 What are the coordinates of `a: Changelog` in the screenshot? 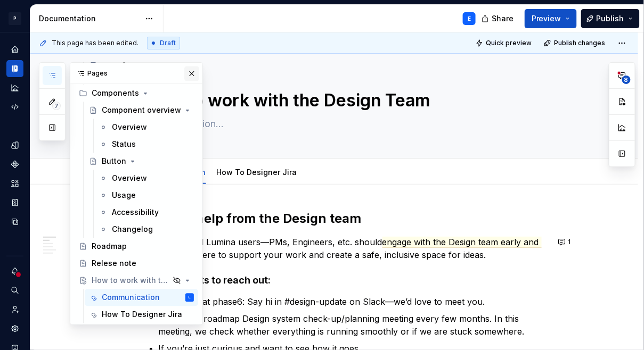 It's located at (146, 230).